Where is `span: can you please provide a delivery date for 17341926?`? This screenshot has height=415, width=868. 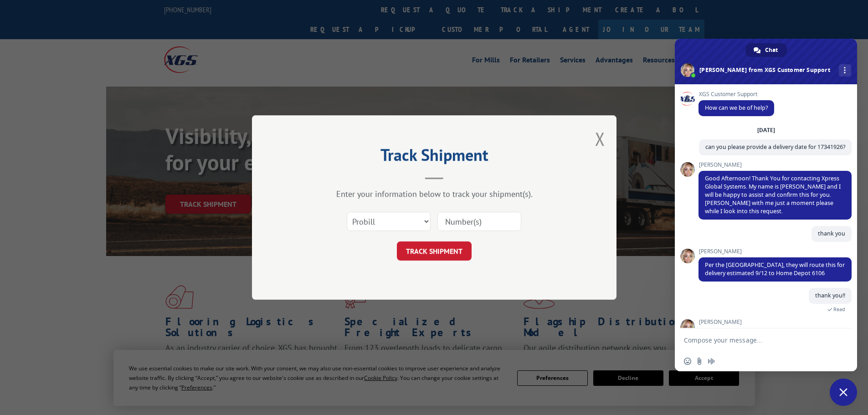
span: can you please provide a delivery date for 17341926? is located at coordinates (775, 147).